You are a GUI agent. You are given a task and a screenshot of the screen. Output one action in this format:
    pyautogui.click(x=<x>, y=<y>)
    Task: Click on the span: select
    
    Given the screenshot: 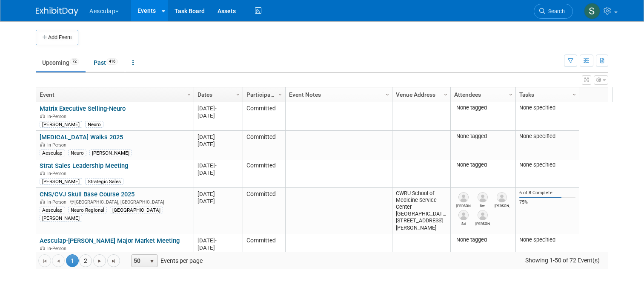 What is the action you would take?
    pyautogui.click(x=152, y=261)
    